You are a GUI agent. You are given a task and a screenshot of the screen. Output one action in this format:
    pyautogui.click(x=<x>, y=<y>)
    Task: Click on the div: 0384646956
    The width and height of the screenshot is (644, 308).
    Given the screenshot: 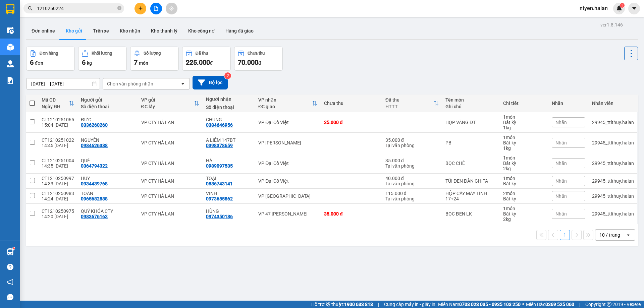 What is the action you would take?
    pyautogui.click(x=219, y=125)
    